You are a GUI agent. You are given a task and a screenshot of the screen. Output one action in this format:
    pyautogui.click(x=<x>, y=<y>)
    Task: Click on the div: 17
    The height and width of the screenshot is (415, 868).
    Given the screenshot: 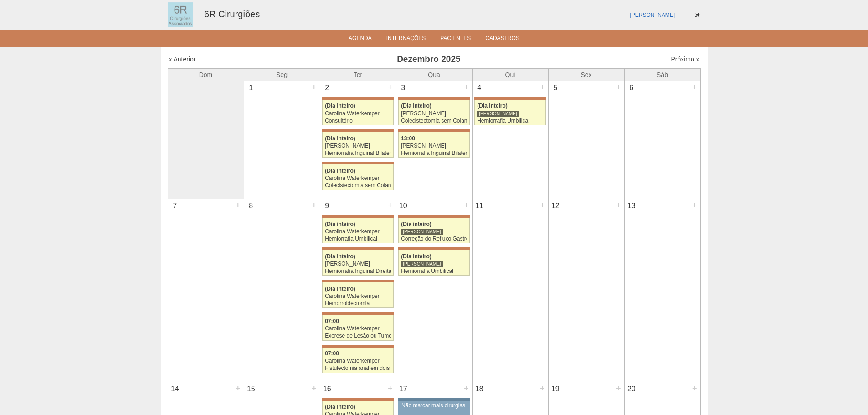 What is the action you would take?
    pyautogui.click(x=403, y=389)
    